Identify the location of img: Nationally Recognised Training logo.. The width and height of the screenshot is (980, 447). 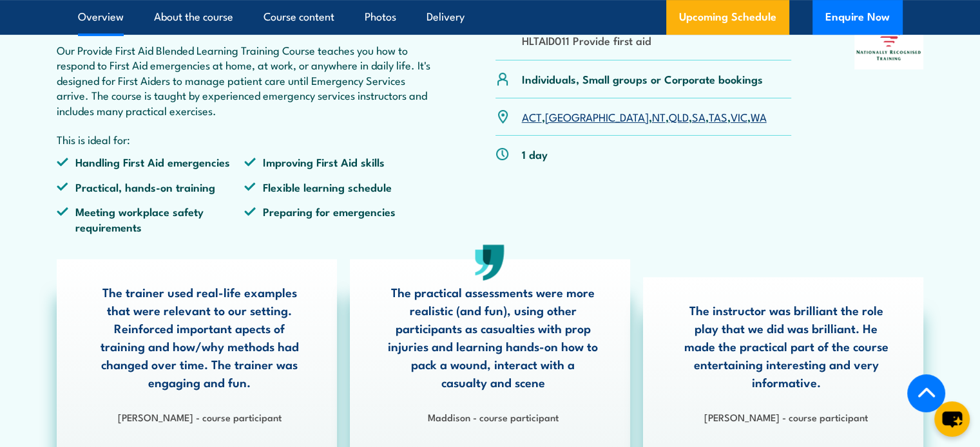
(889, 37).